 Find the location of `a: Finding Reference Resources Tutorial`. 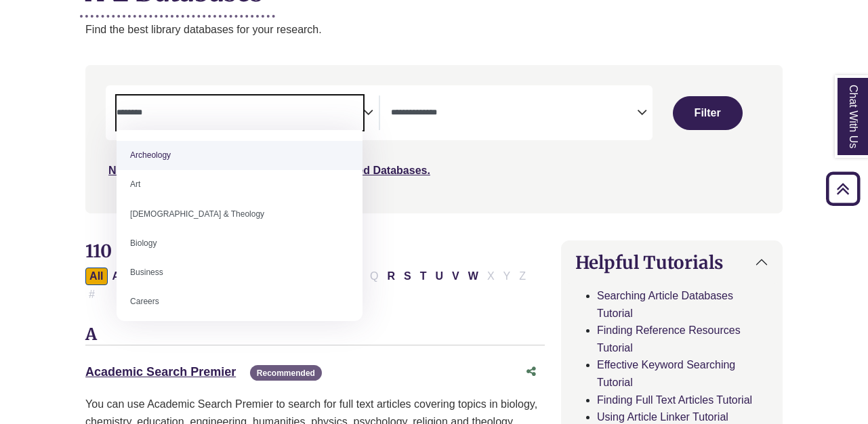

a: Finding Reference Resources Tutorial is located at coordinates (669, 339).